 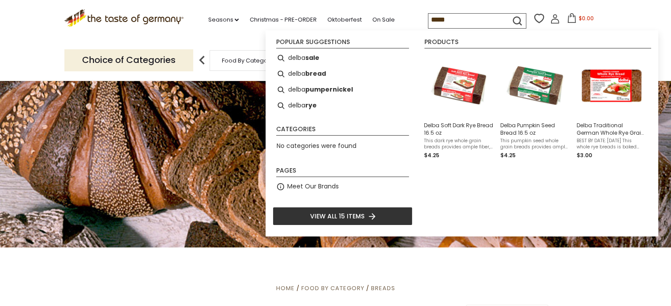 What do you see at coordinates (342, 106) in the screenshot?
I see `li: delba rye` at bounding box center [342, 106].